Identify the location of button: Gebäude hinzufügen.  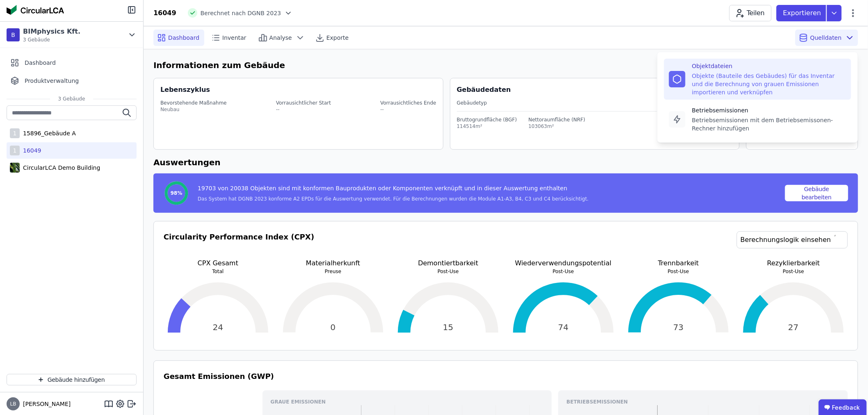
(71, 380).